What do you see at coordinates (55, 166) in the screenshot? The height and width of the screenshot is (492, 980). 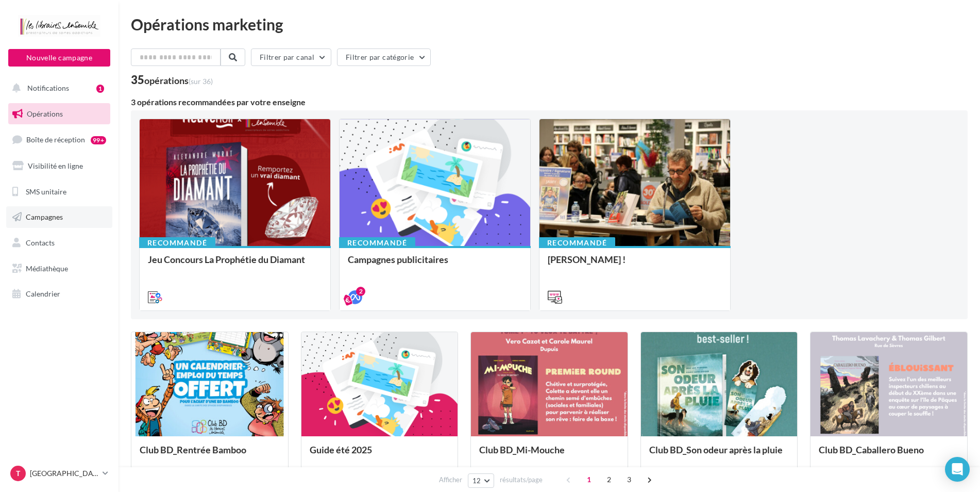 I see `span: Visibilité en ligne` at bounding box center [55, 166].